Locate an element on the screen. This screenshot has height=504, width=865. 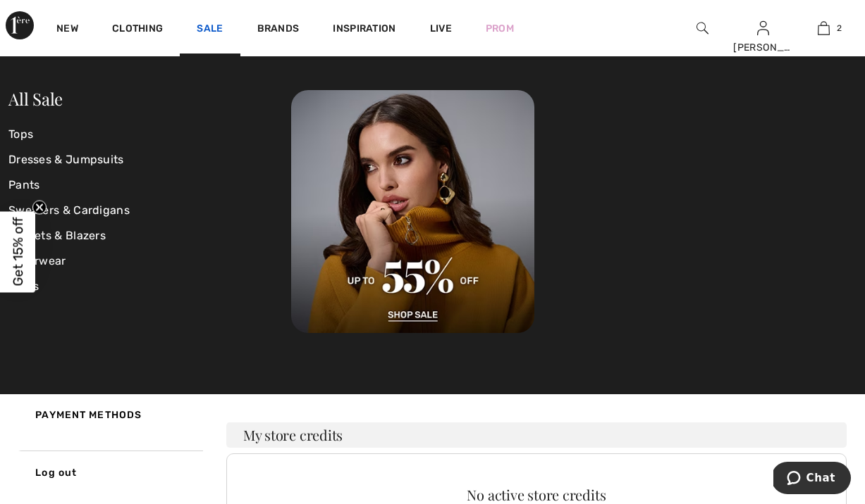
img: 1ère Avenue is located at coordinates (19, 25).